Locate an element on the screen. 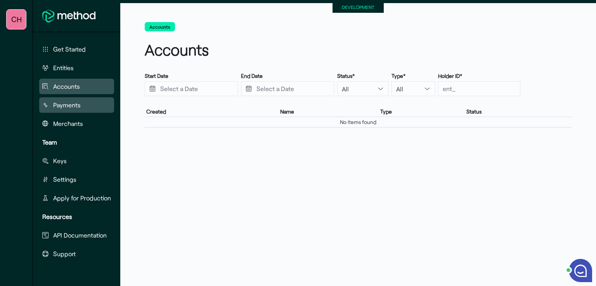 The image size is (596, 286). button: Settings is located at coordinates (76, 180).